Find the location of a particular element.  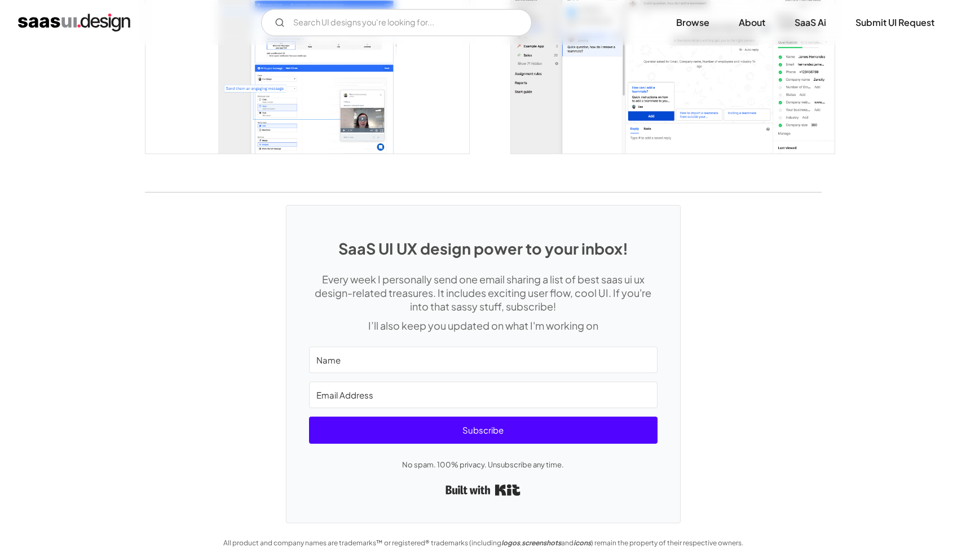

a: Browse is located at coordinates (693, 23).